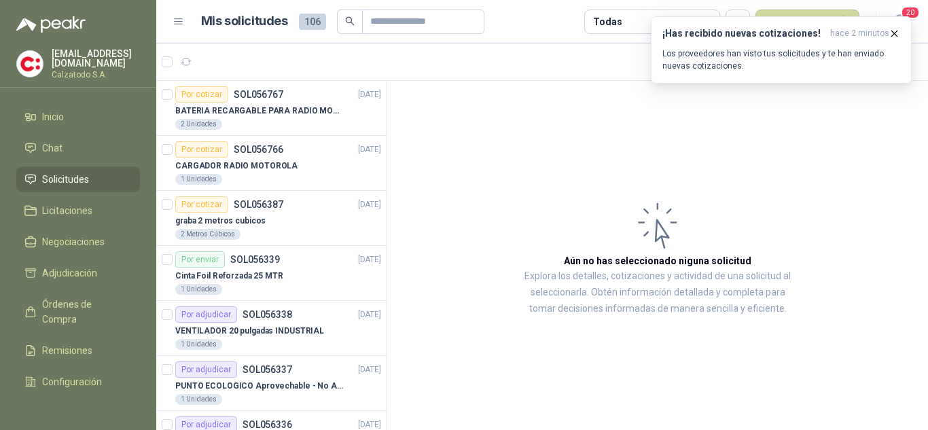 Image resolution: width=928 pixels, height=430 pixels. I want to click on p: graba 2 metros cubicos, so click(220, 221).